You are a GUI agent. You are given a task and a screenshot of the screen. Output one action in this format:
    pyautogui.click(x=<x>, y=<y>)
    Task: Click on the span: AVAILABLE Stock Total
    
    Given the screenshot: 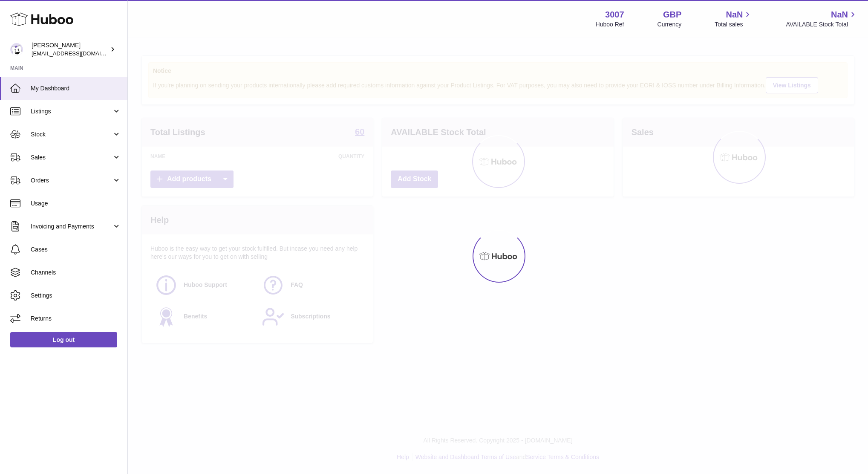 What is the action you would take?
    pyautogui.click(x=821, y=25)
    